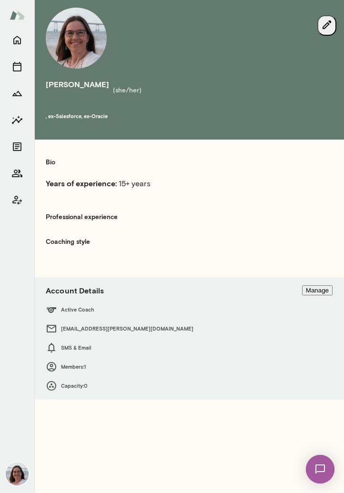 Image resolution: width=344 pixels, height=493 pixels. What do you see at coordinates (17, 15) in the screenshot?
I see `img: Mento` at bounding box center [17, 15].